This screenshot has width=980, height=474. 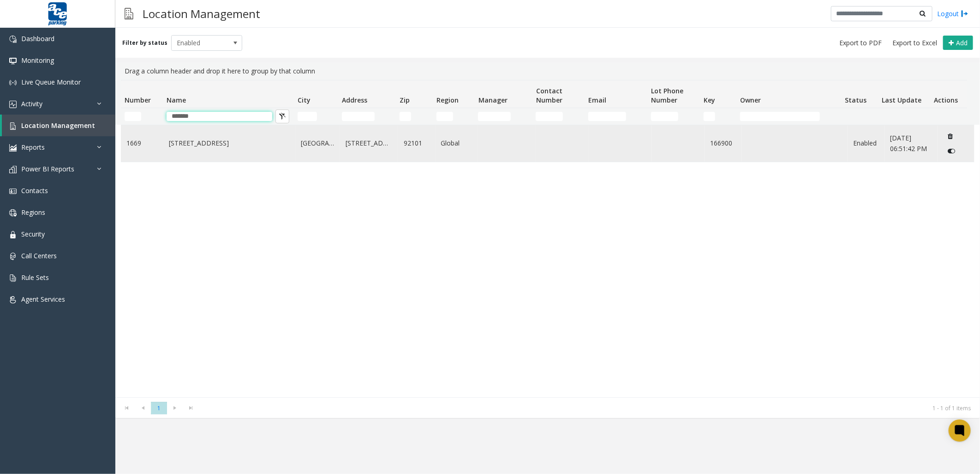 What do you see at coordinates (405, 99) in the screenshot?
I see `span: Zip` at bounding box center [405, 99].